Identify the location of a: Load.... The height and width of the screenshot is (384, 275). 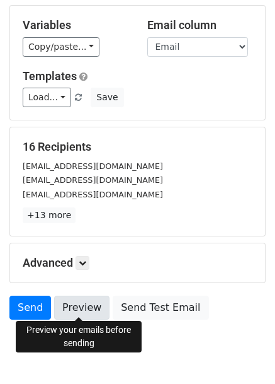
(47, 97).